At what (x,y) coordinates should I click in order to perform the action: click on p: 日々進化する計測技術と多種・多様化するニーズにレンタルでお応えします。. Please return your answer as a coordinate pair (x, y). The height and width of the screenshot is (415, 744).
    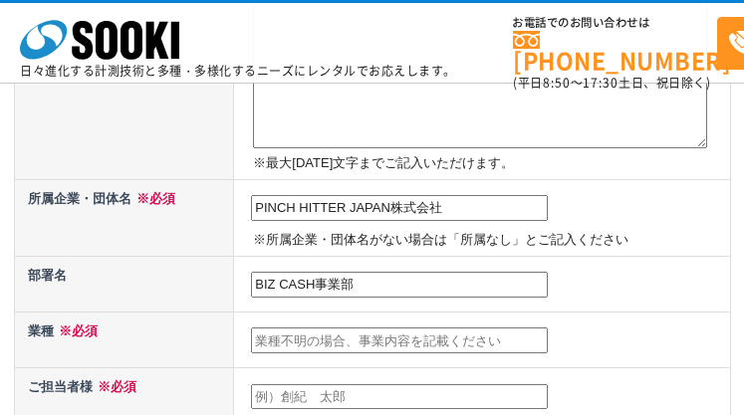
    Looking at the image, I should click on (238, 71).